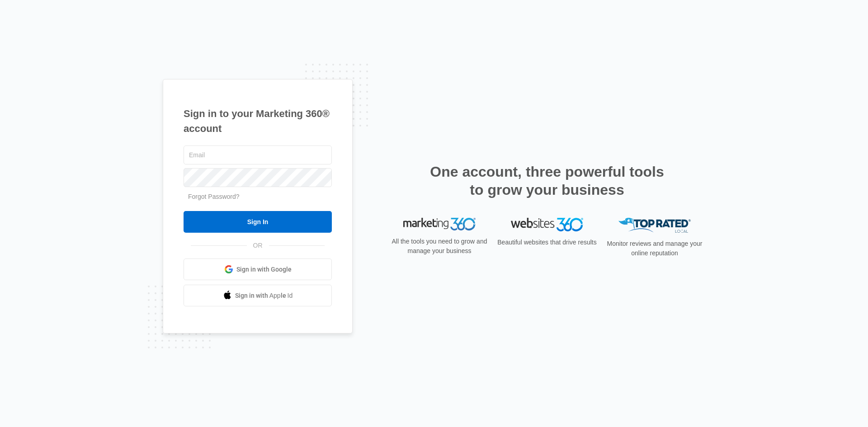 This screenshot has width=868, height=427. I want to click on p: Monitor reviews and manage your online reputation, so click(655, 249).